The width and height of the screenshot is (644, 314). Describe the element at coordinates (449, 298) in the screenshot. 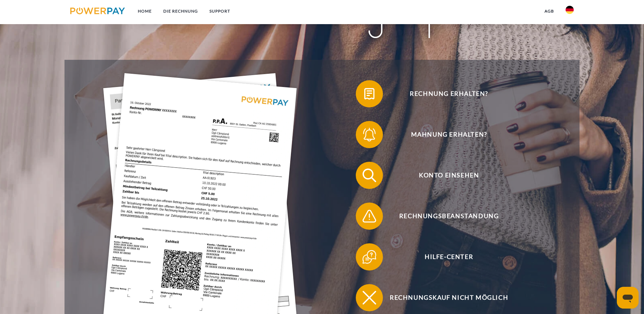

I see `span: Rechnungskauf nicht möglich` at that location.